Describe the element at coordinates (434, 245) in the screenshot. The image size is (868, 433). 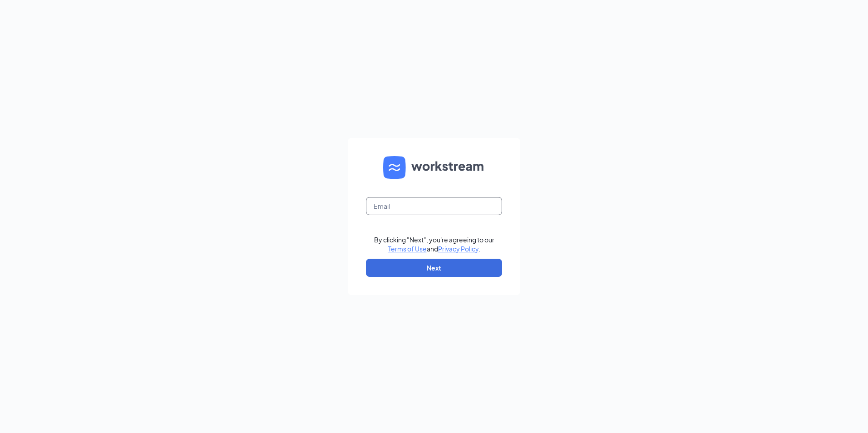
I see `div: By clicking "Next", you're agreeing to our and .` at that location.